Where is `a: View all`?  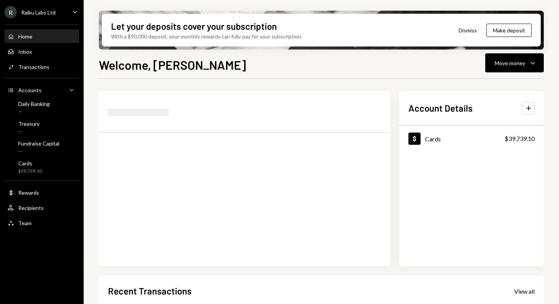 a: View all is located at coordinates (525, 291).